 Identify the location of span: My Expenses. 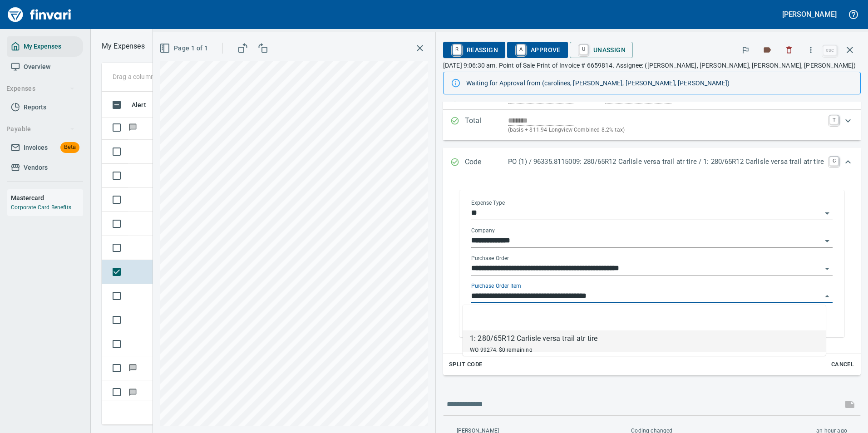
(42, 46).